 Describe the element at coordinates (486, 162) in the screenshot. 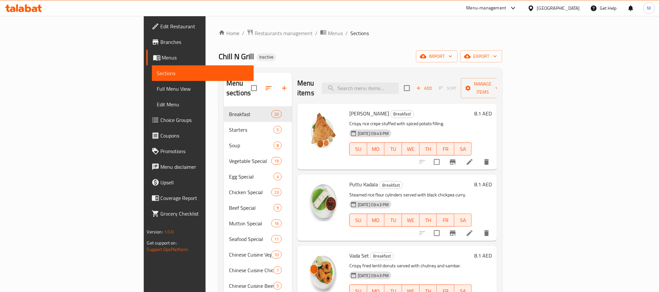

I see `button: delete` at that location.